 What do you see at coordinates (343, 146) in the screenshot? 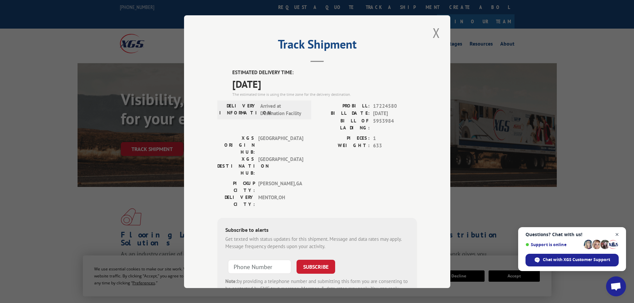
I see `label: WEIGHT:` at bounding box center [343, 146].